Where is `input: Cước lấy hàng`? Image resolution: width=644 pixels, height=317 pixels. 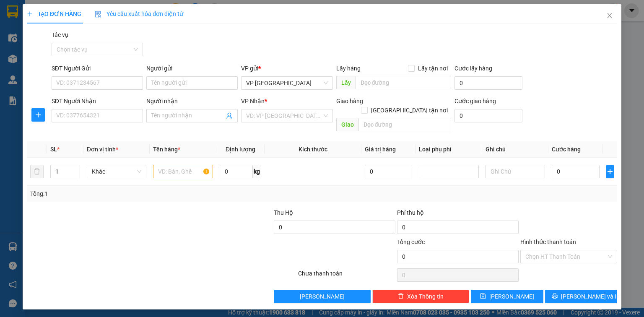
input: Cước lấy hàng is located at coordinates (488, 83).